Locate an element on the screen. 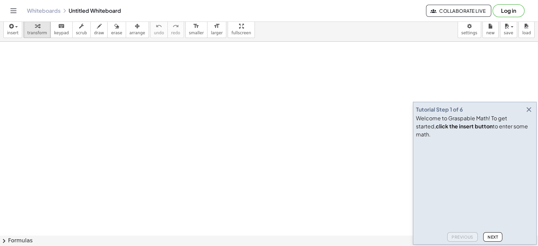 The image size is (538, 246). span: transform is located at coordinates (37, 33).